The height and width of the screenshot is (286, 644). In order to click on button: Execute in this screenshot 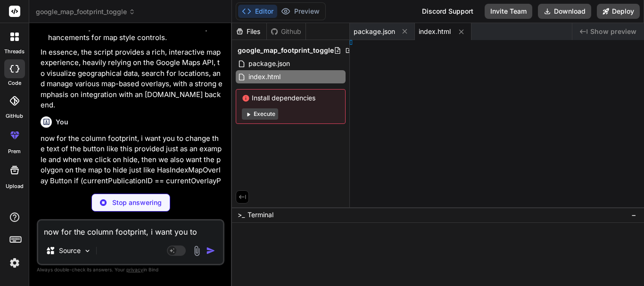, I will do `click(260, 114)`.